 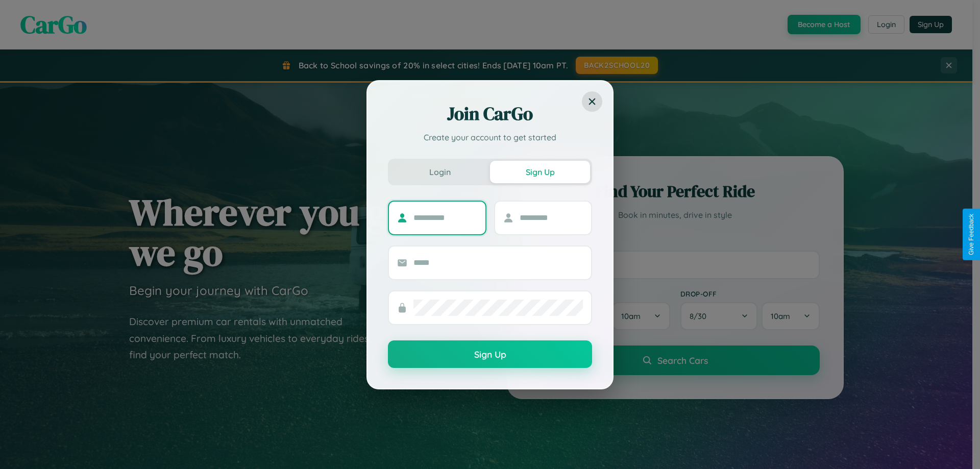 I want to click on div: Give Feedback, so click(x=971, y=234).